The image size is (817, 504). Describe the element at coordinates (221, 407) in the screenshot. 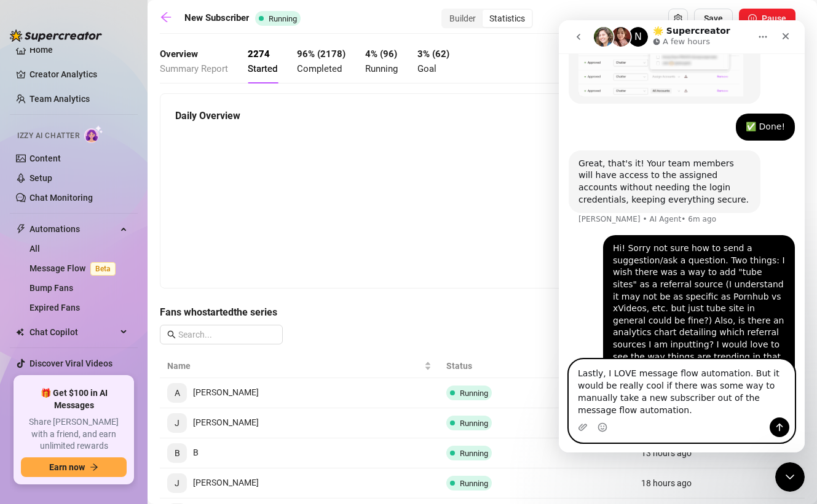

I see `button: Send a message…` at that location.